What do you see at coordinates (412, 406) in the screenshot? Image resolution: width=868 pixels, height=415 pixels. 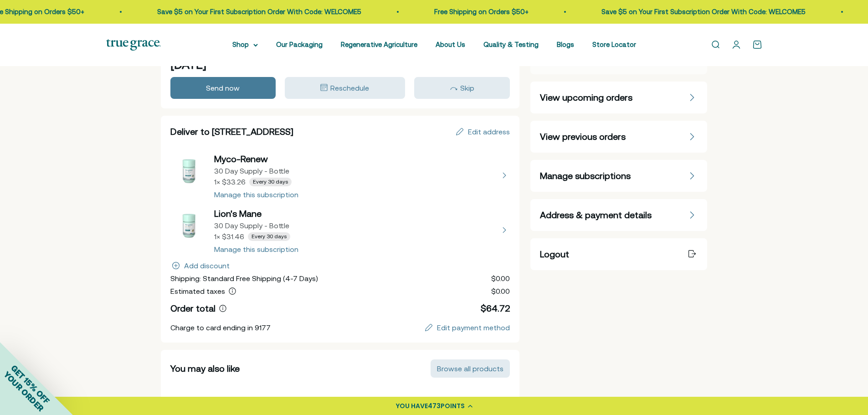 I see `span: YOU HAVE` at bounding box center [412, 406].